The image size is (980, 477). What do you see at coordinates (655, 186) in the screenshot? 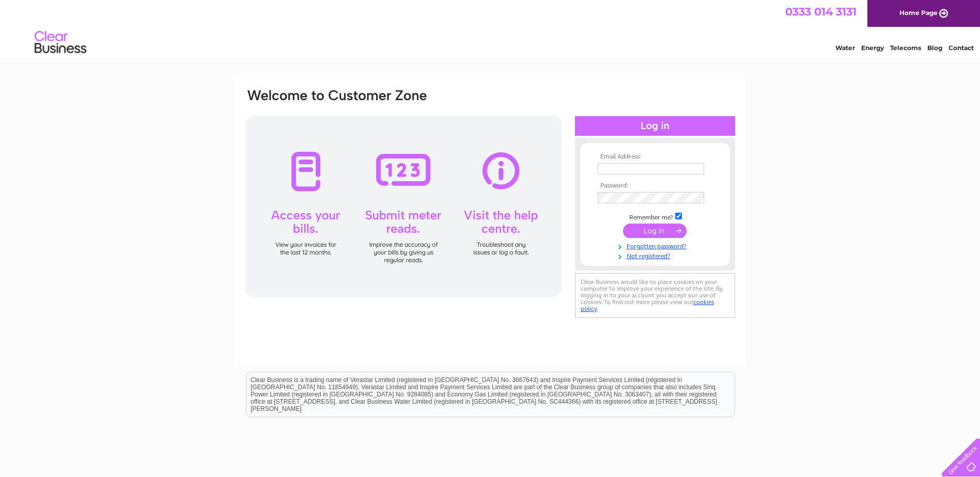
I see `th: Password:` at bounding box center [655, 186].